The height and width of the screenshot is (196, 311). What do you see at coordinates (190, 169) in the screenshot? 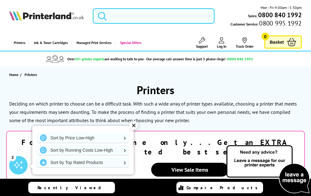
I see `a: View Sale Items` at bounding box center [190, 169].